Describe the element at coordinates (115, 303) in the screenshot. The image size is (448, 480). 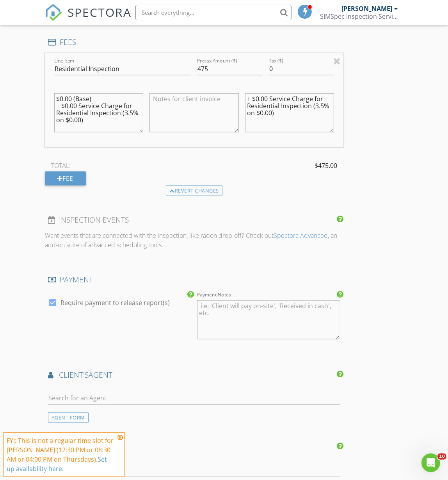
I see `label: Require payment to release report(s)` at that location.